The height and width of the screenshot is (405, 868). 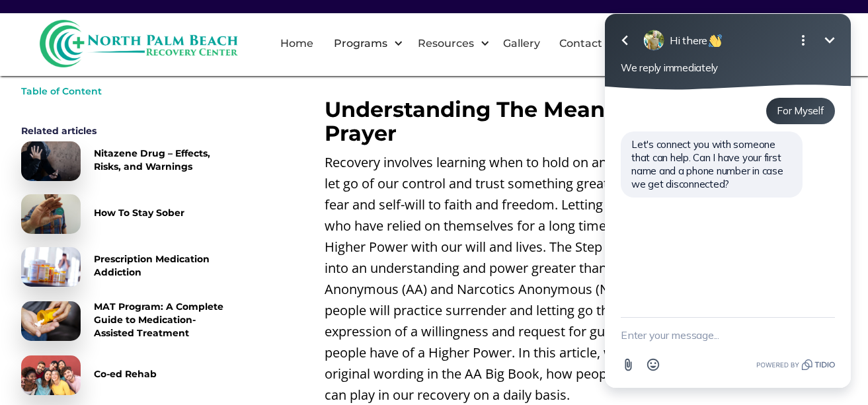 I want to click on div: MAT Program: A Complete Guide to Medication-Assisted Treatment, so click(x=163, y=319).